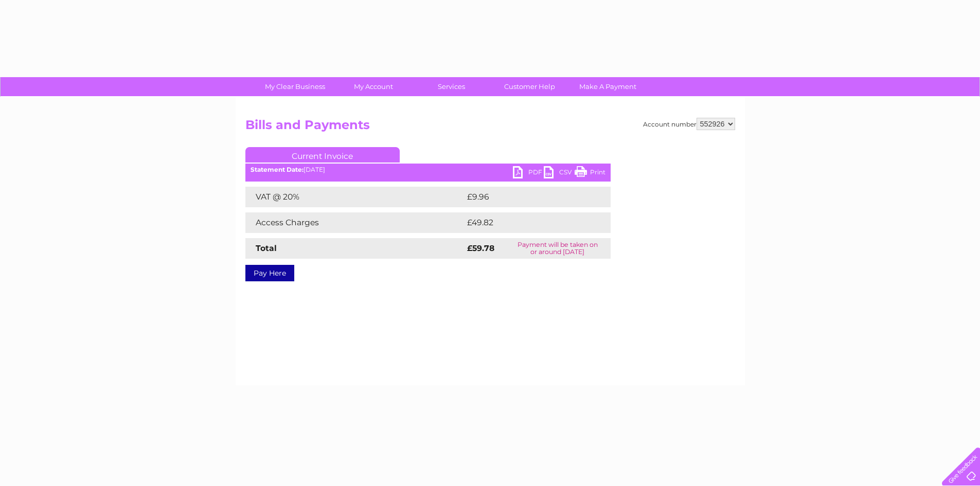 This screenshot has width=980, height=486. What do you see at coordinates (270, 273) in the screenshot?
I see `a: Pay Here` at bounding box center [270, 273].